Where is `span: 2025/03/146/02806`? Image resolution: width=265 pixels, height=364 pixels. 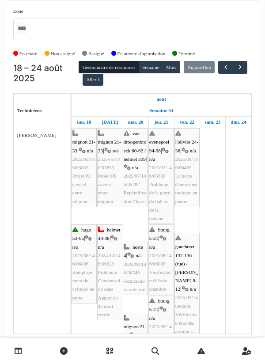
span: 2025/03/146/02806 is located at coordinates (186, 301).